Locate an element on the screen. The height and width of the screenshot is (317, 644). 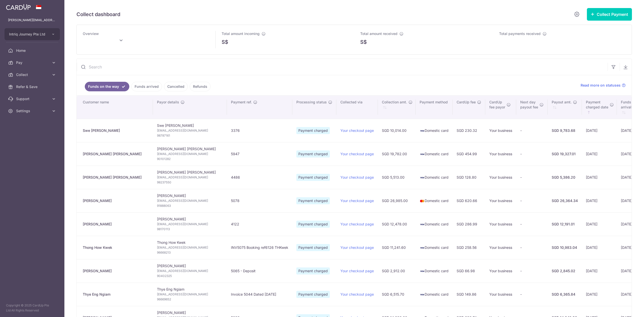
th: Payor details is located at coordinates (190, 107).